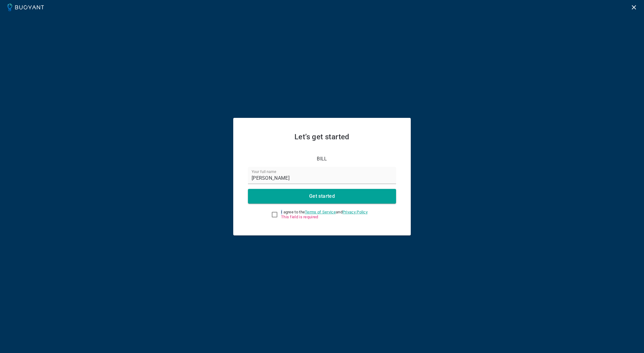 The image size is (644, 353). Describe the element at coordinates (322, 137) in the screenshot. I see `h2: Let’s get started` at that location.